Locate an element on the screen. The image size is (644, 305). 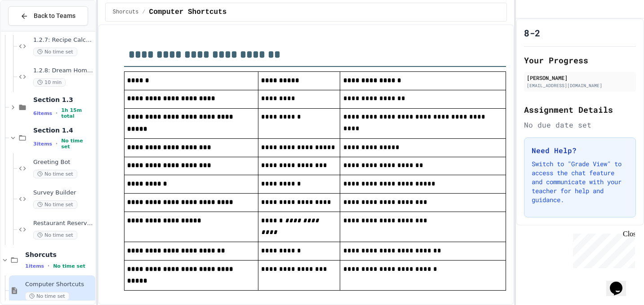
span: Greeting Bot is located at coordinates (63, 162).